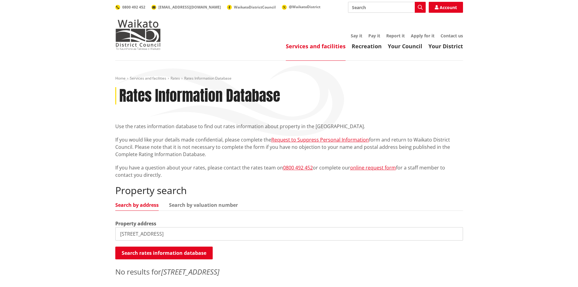 This screenshot has height=287, width=578. What do you see at coordinates (136, 223) in the screenshot?
I see `label: Property address` at bounding box center [136, 223].